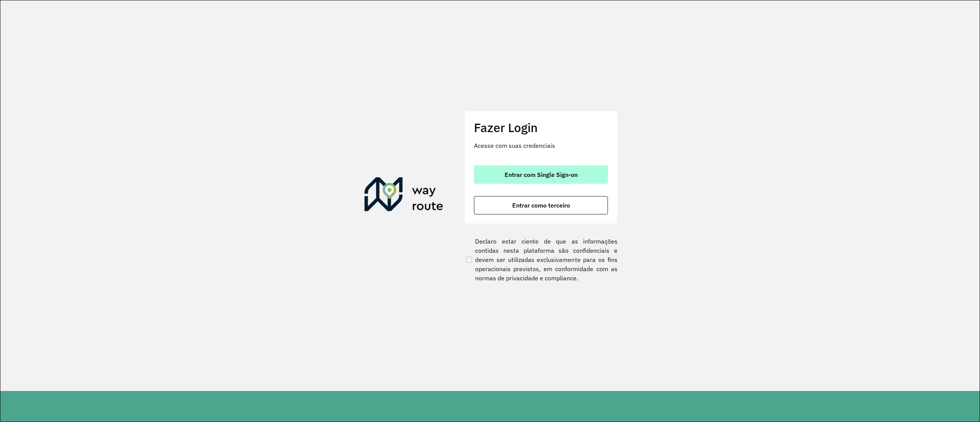  Describe the element at coordinates (541, 175) in the screenshot. I see `span: Entrar com Single Sign-on` at that location.